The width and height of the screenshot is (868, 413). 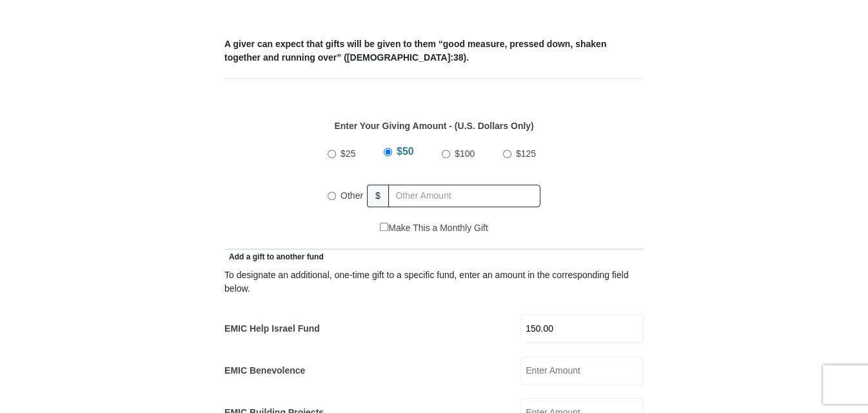 I want to click on label: Make This a Monthly Gift, so click(x=434, y=227).